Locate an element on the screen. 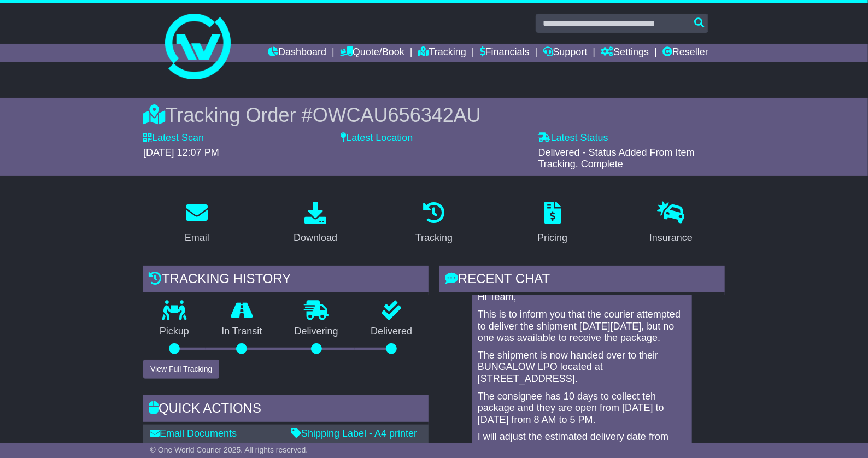 This screenshot has height=458, width=868. p: In Transit is located at coordinates (242, 332).